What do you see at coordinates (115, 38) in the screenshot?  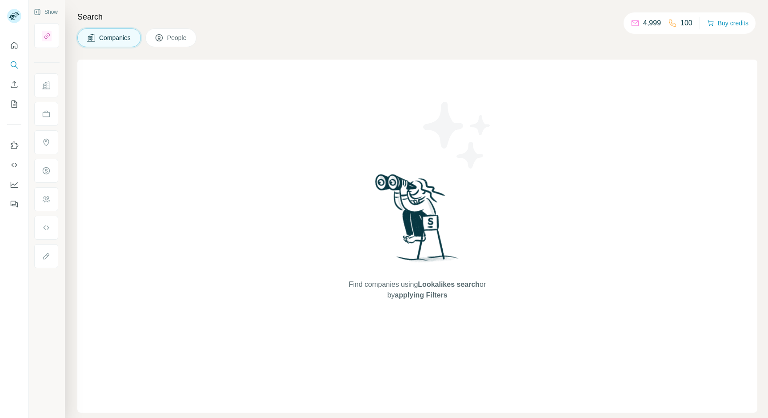 I see `span: Companies` at bounding box center [115, 38].